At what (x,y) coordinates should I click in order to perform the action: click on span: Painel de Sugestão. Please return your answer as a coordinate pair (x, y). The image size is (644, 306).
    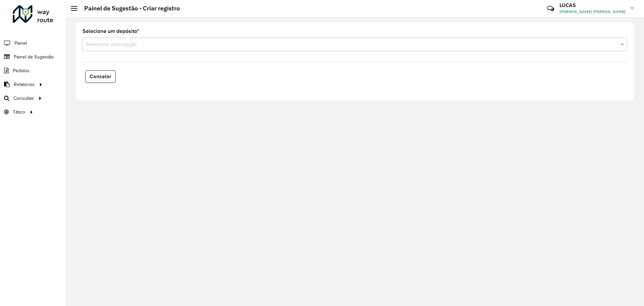
    Looking at the image, I should click on (34, 57).